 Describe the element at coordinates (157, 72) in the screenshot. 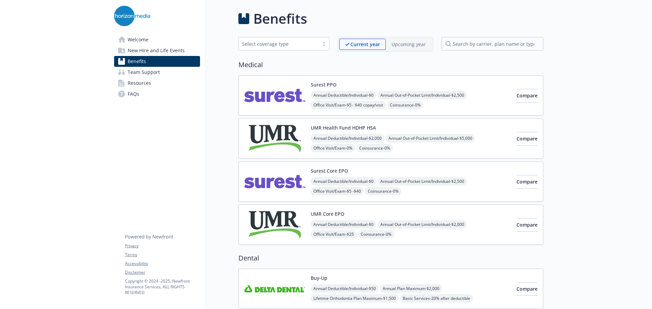

I see `a: Team Support` at that location.